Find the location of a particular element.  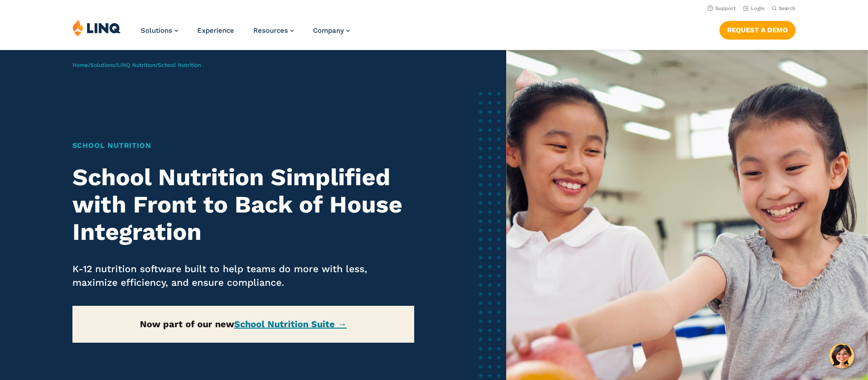

button: Hello, have a question? Let’s chat. is located at coordinates (842, 356).